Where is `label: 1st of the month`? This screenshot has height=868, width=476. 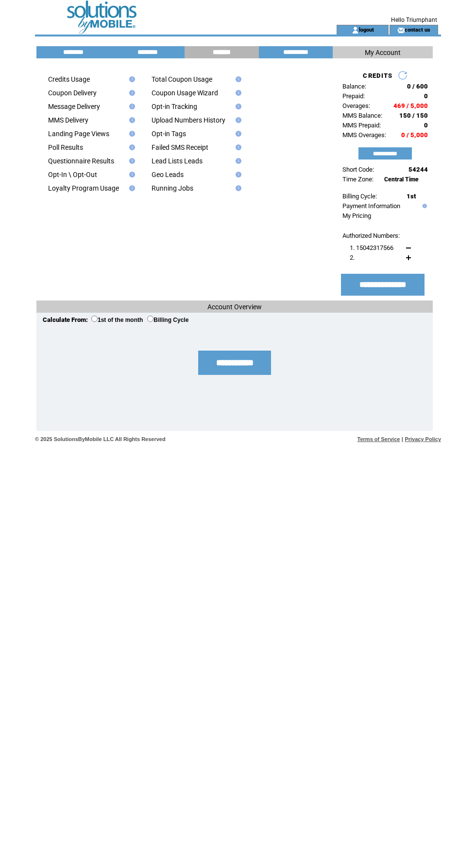
label: 1st of the month is located at coordinates (117, 320).